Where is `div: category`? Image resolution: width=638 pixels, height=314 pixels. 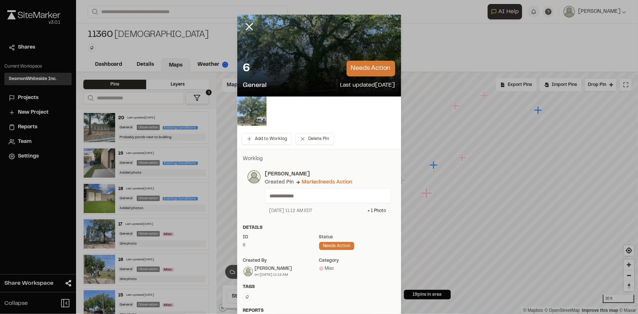 div: category is located at coordinates (357, 261).